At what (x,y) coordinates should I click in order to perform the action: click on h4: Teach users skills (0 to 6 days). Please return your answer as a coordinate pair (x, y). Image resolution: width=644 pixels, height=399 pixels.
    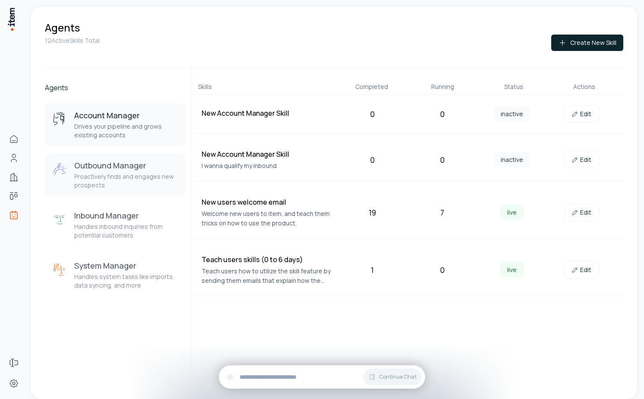
    Looking at the image, I should click on (268, 259).